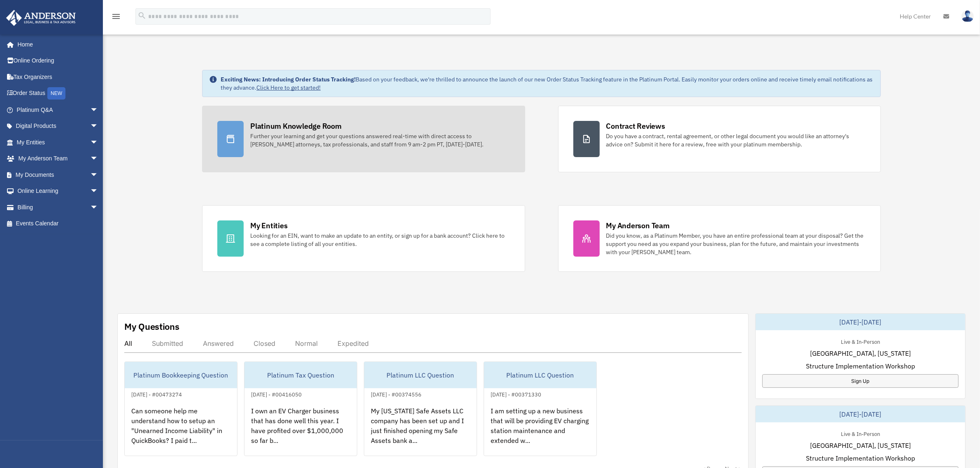  Describe the element at coordinates (288, 79) in the screenshot. I see `strong: Exciting News: Introducing Order Status Tracking!` at that location.